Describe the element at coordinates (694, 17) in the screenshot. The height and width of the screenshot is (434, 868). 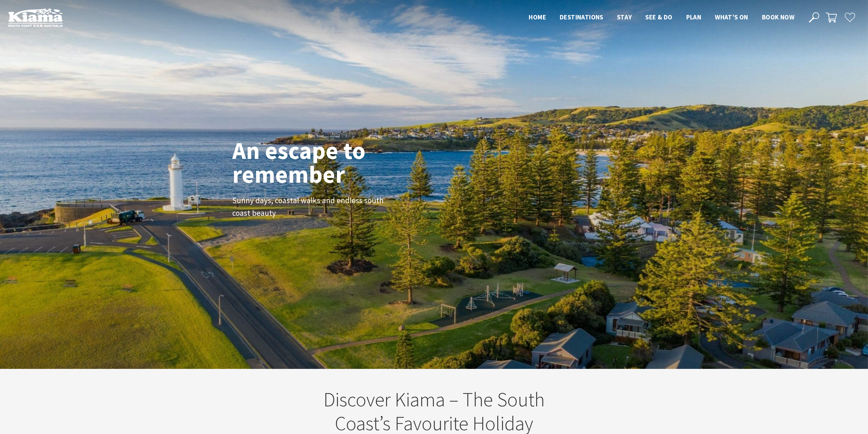
I see `span: Plan` at that location.